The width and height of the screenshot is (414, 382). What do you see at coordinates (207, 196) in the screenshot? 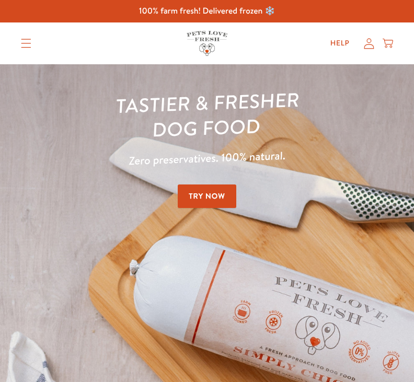
I see `a: Try Now` at bounding box center [207, 196].